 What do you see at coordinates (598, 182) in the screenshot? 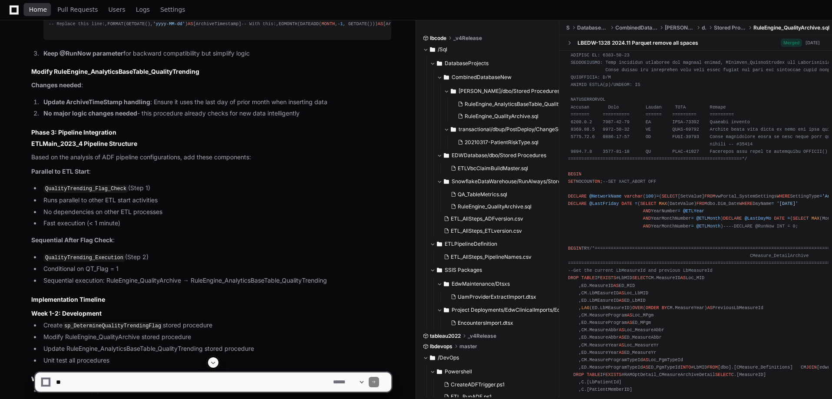
I see `span: ON` at bounding box center [598, 182].